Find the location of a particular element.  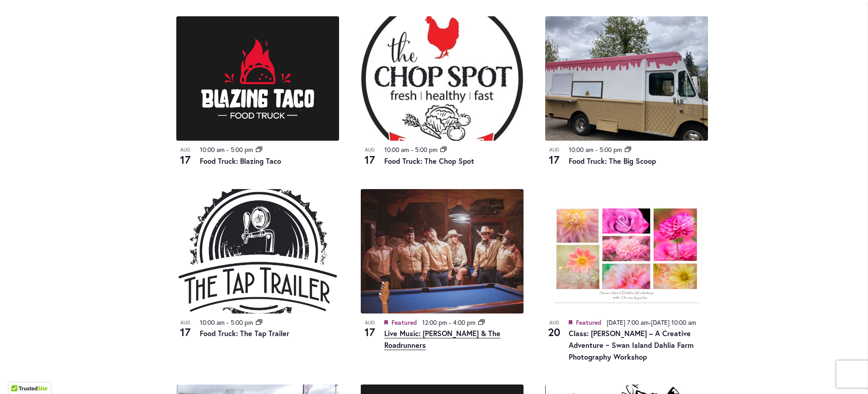

a: Food Truck: The Tap Trailer is located at coordinates (245, 332).